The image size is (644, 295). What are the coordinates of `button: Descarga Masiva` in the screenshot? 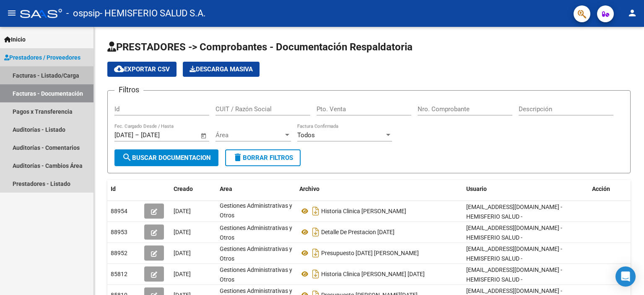 It's located at (221, 69).